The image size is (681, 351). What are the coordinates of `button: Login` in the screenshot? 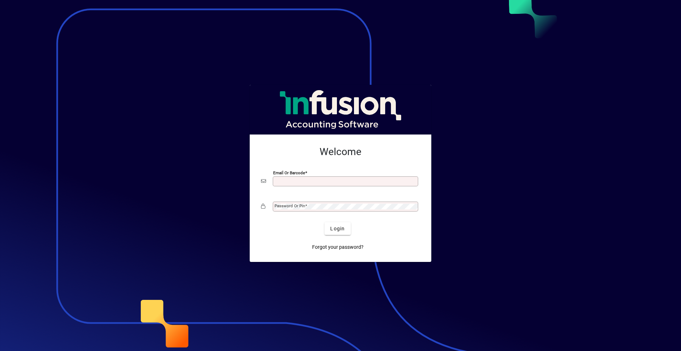 It's located at (337, 228).